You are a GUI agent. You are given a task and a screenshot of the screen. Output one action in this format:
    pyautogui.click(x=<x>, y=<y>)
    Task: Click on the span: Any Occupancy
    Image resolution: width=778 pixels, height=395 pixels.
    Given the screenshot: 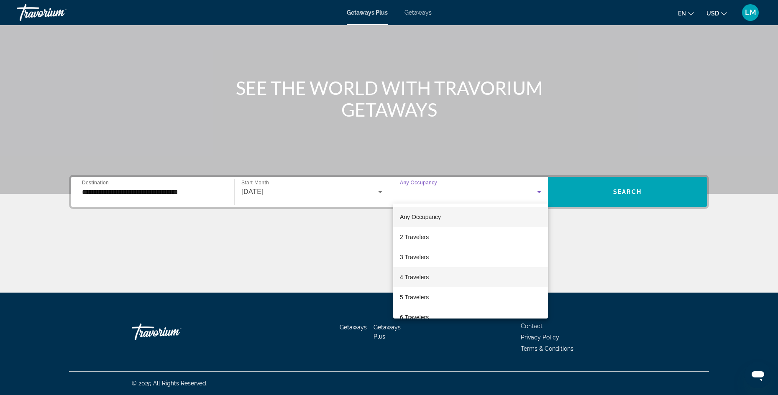 What is the action you would take?
    pyautogui.click(x=420, y=217)
    